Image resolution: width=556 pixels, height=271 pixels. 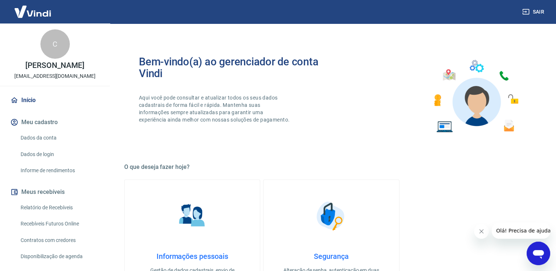 I want to click on p: Aqui você pode consultar e atualizar todos os seus dados cadastrais de forma fácil e rápida. Mant..., so click(x=215, y=109).